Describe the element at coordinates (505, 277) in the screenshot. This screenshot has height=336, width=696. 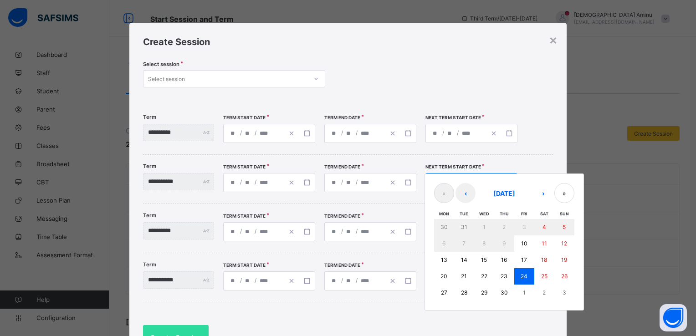
I see `button: 23 April 2026` at that location.